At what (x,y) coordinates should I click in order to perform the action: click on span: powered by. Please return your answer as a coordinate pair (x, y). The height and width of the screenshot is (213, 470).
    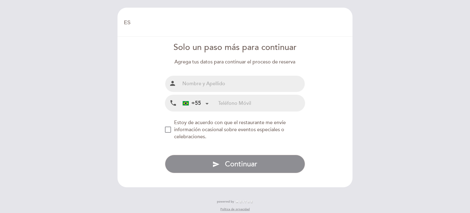
    Looking at the image, I should click on (226, 202).